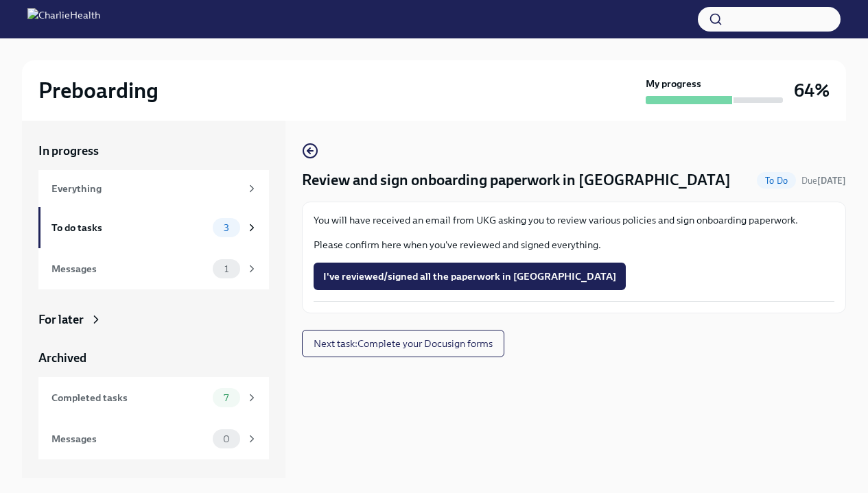  What do you see at coordinates (153, 189) in the screenshot?
I see `a: Everything` at bounding box center [153, 189].